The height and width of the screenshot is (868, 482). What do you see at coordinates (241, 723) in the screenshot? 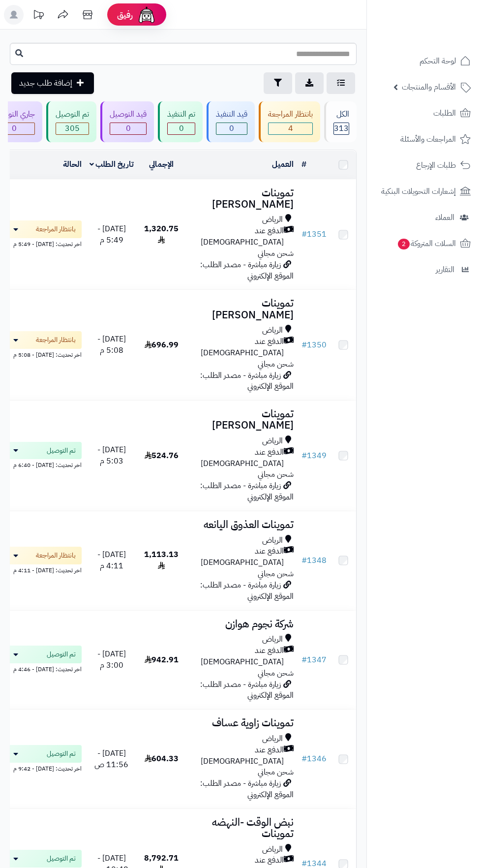
I see `h3: تموينات زاوية عساف` at bounding box center [241, 723].